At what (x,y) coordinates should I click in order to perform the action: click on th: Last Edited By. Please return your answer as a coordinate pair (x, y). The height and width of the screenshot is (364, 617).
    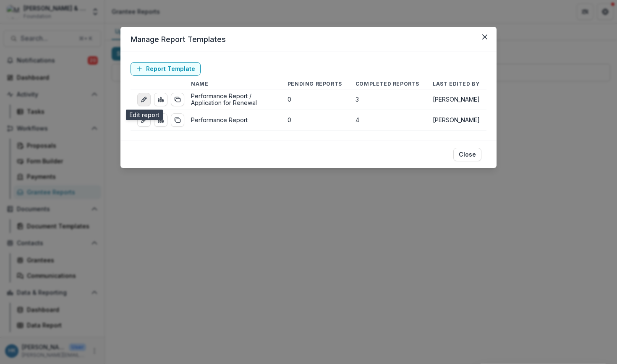
    Looking at the image, I should click on (456, 84).